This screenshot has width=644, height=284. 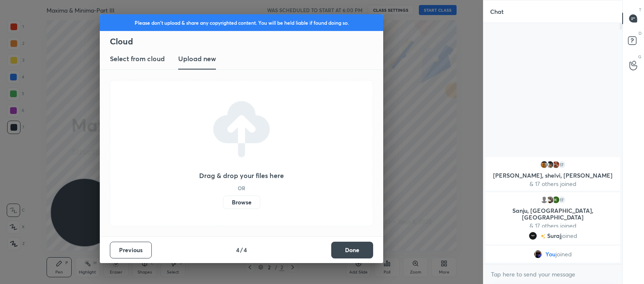 I want to click on img: 2061d1d6015d4b439098415aa0faaf94.jpg, so click(x=533, y=236).